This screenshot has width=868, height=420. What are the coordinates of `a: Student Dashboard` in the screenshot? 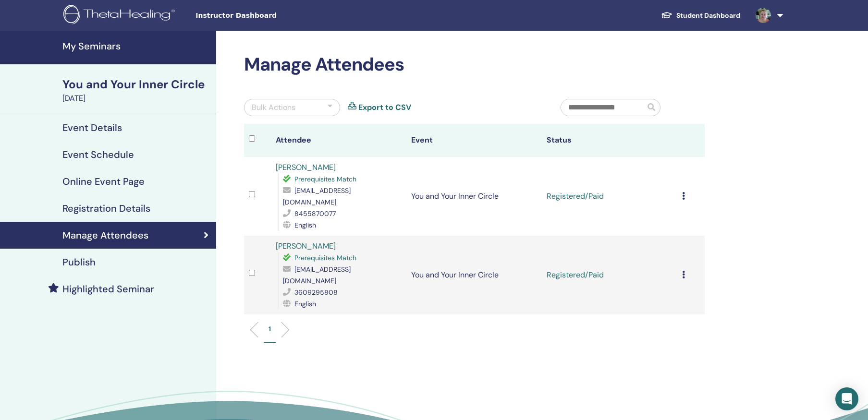 It's located at (700, 15).